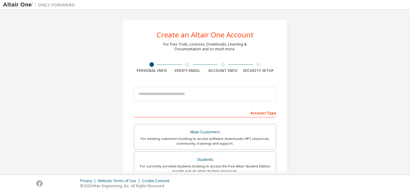 The width and height of the screenshot is (410, 192). What do you see at coordinates (187, 71) in the screenshot?
I see `div: Verify Email` at bounding box center [187, 71].